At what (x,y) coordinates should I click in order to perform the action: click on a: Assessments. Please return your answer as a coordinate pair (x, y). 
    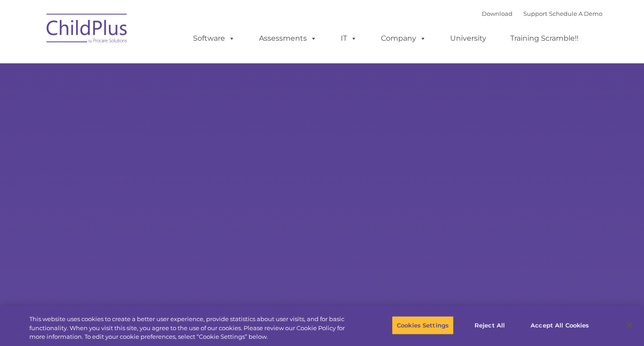
    Looking at the image, I should click on (288, 39).